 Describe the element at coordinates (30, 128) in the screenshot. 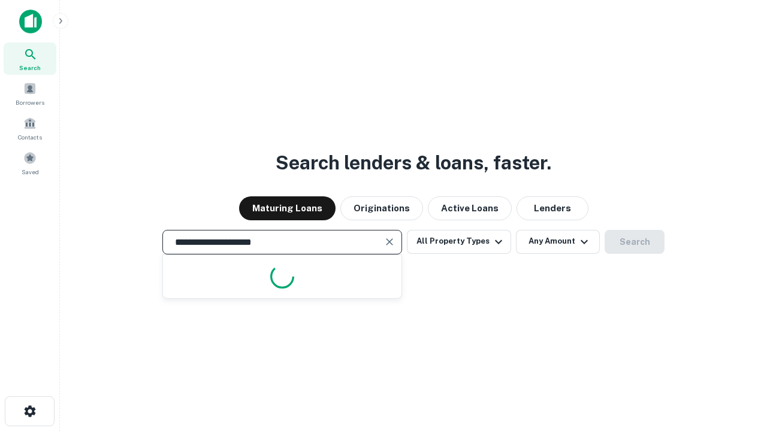

I see `div: Contacts` at that location.